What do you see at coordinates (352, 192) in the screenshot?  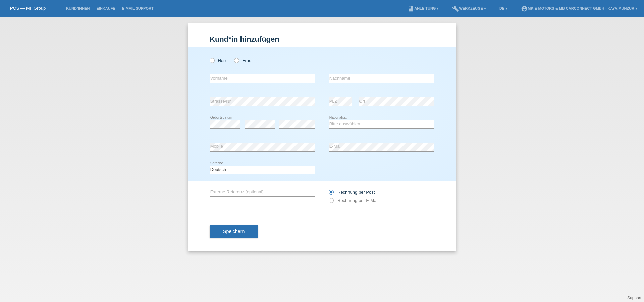 I see `label: Rechnung per Post` at bounding box center [352, 192].